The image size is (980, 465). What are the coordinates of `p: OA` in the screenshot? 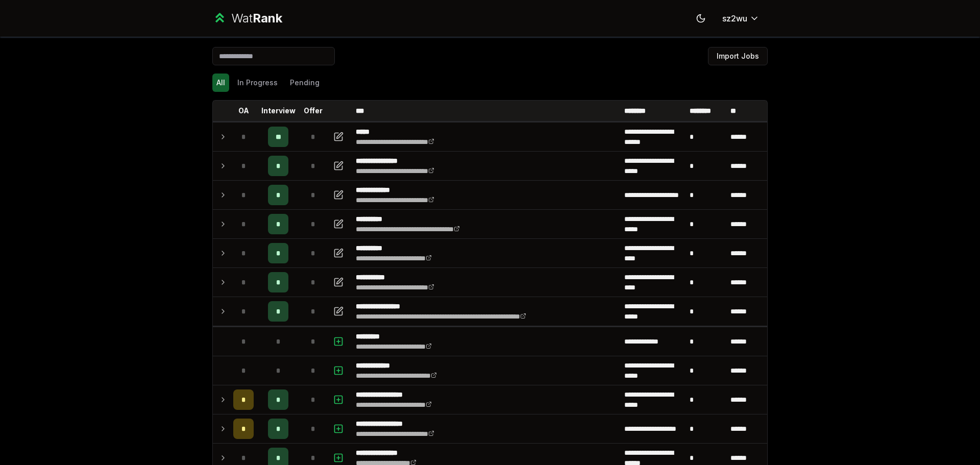 It's located at (244, 111).